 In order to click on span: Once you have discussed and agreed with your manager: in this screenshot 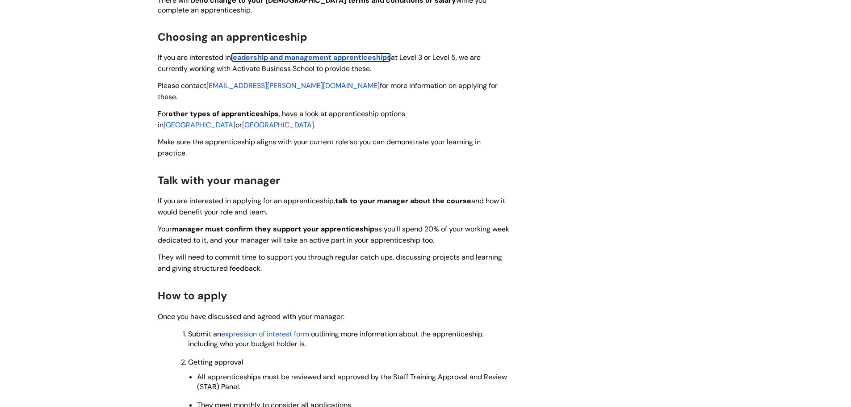, I will do `click(251, 316)`.